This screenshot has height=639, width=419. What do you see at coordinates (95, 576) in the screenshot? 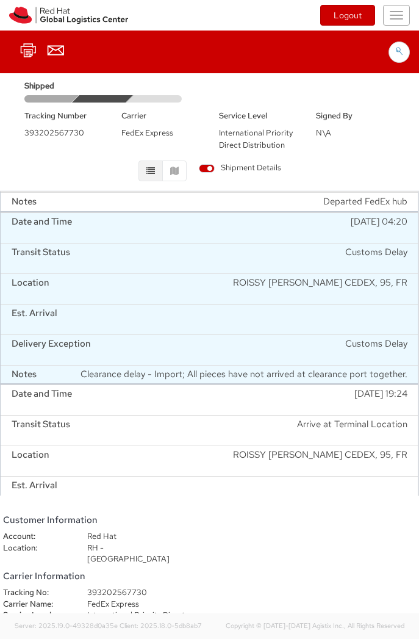
I see `h5: Carrier Information` at bounding box center [95, 576].